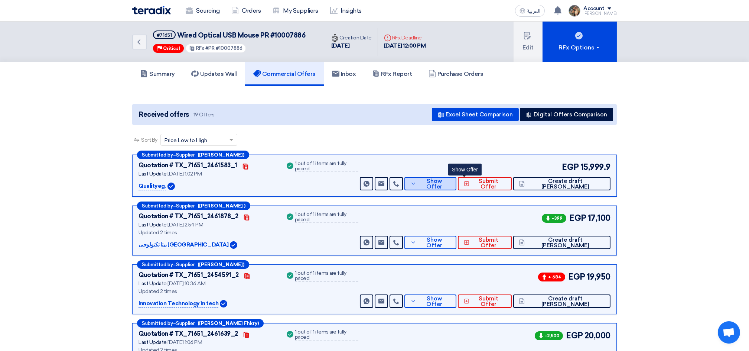 Image resolution: width=749 pixels, height=351 pixels. I want to click on span: Wired Optical USB Mouse PR #10007886, so click(241, 35).